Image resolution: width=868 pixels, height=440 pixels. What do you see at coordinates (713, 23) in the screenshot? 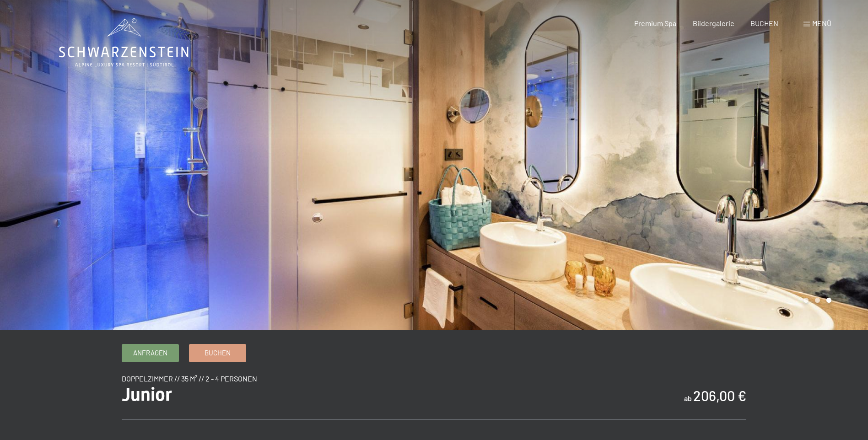
I see `a: Bildergalerie` at bounding box center [713, 23].